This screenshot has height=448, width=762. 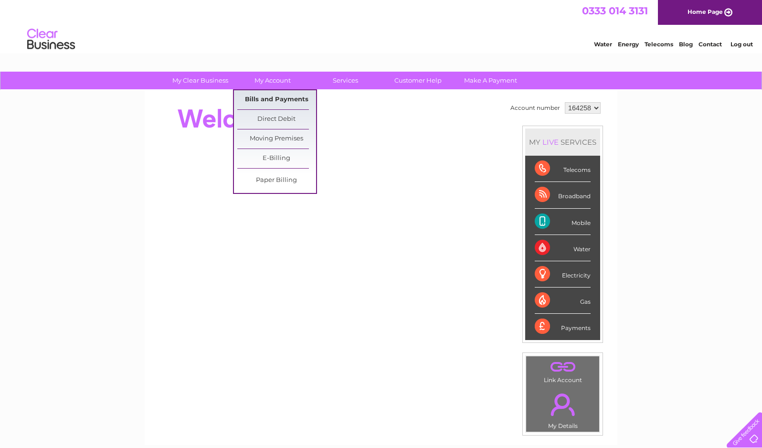 I want to click on td: Link Account, so click(x=562, y=370).